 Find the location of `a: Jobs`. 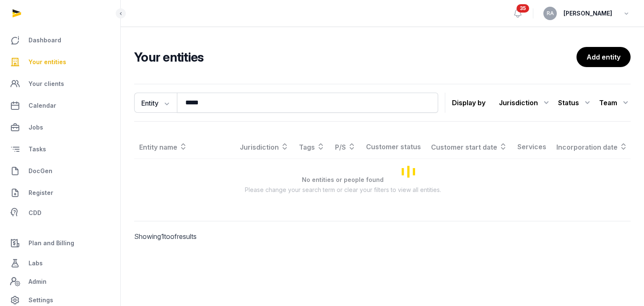

a: Jobs is located at coordinates (60, 128).